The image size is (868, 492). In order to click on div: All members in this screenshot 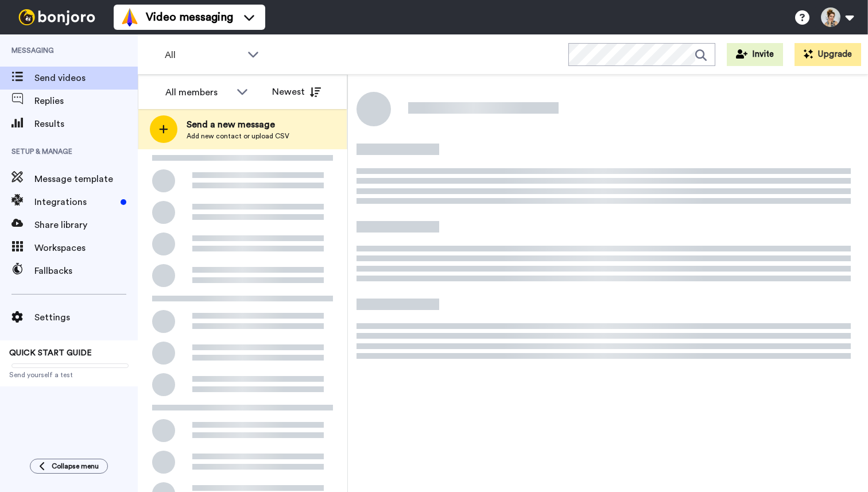, I will do `click(198, 92)`.